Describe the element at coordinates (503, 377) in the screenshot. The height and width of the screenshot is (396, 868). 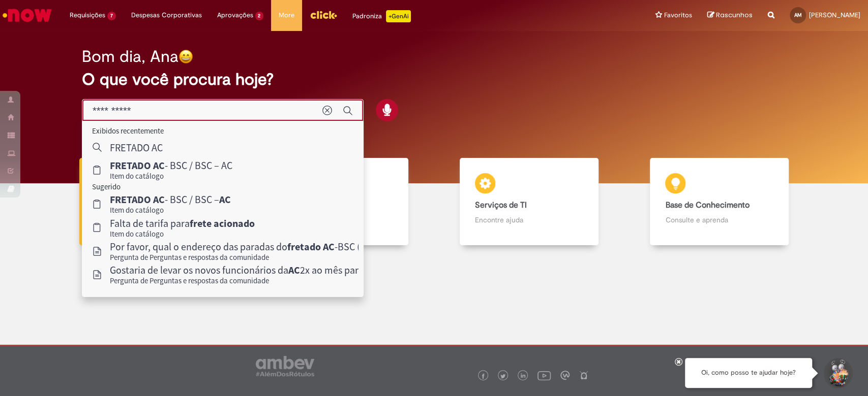
I see `img: logo_footer_twitter.png` at that location.